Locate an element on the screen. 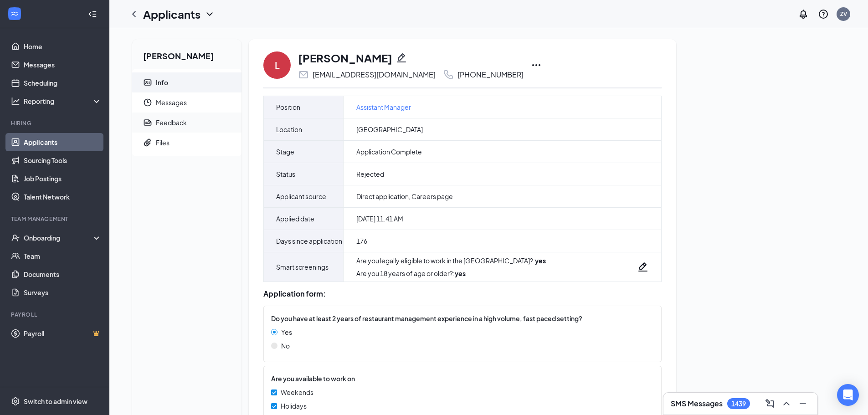 The height and width of the screenshot is (415, 868). div: Reporting is located at coordinates (63, 101).